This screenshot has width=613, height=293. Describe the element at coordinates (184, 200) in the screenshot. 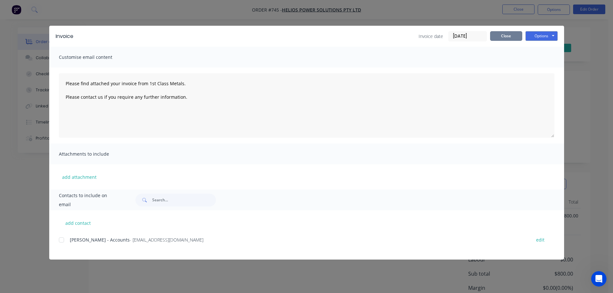

I see `input: Search...` at that location.